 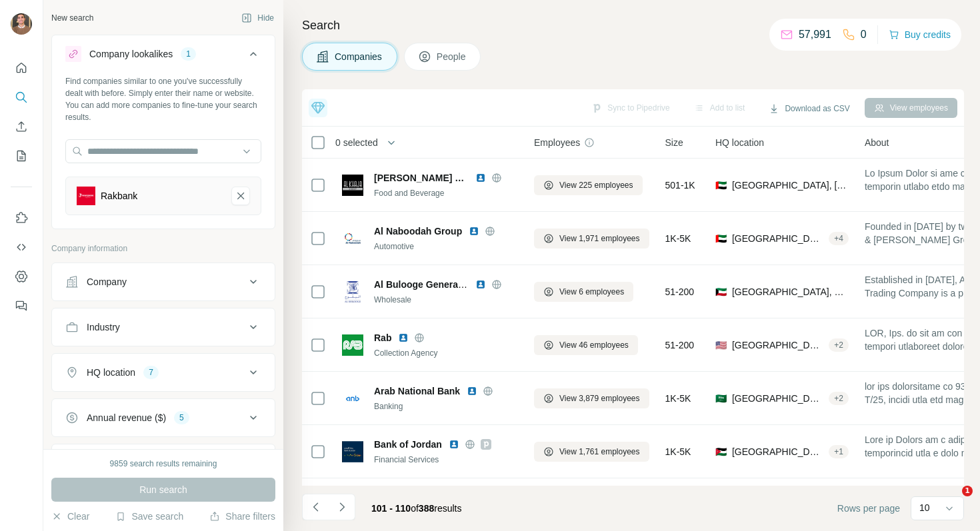 What do you see at coordinates (599, 399) in the screenshot?
I see `span: View 3,879 employees` at bounding box center [599, 399].